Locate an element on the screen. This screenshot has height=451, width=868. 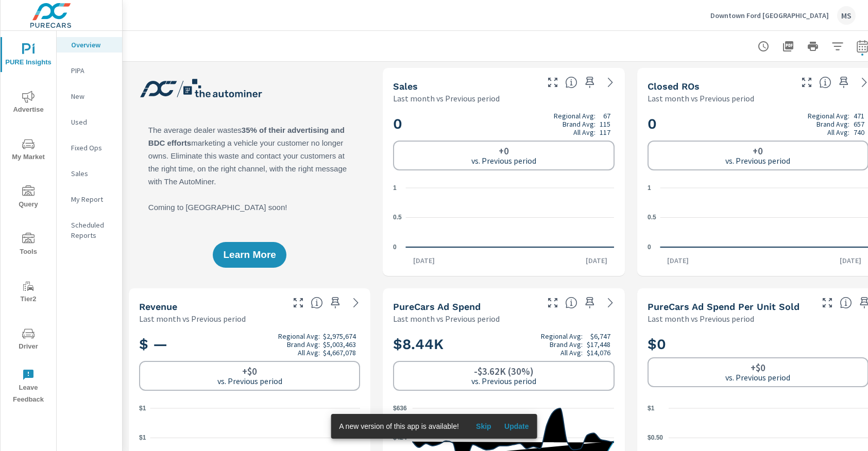
button: "Export Report to PDF" is located at coordinates (788, 46).